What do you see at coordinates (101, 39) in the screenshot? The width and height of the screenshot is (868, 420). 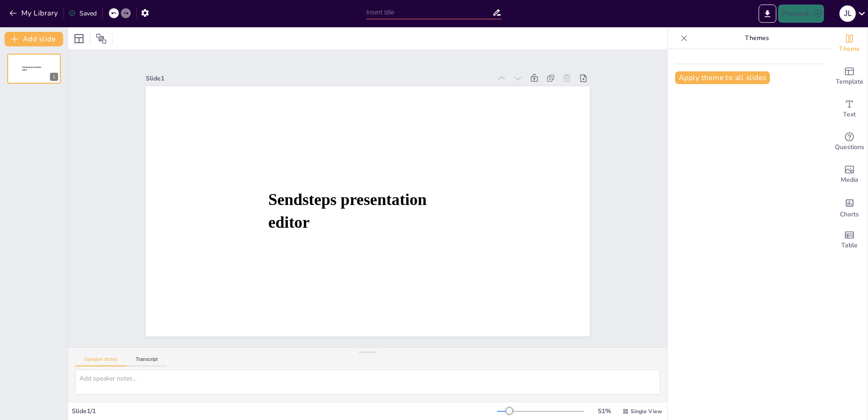 I see `span: Position` at bounding box center [101, 39].